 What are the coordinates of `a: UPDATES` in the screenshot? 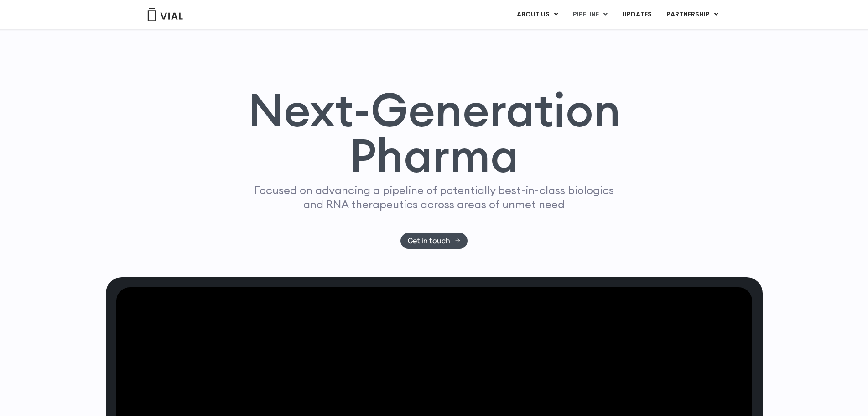 It's located at (636, 15).